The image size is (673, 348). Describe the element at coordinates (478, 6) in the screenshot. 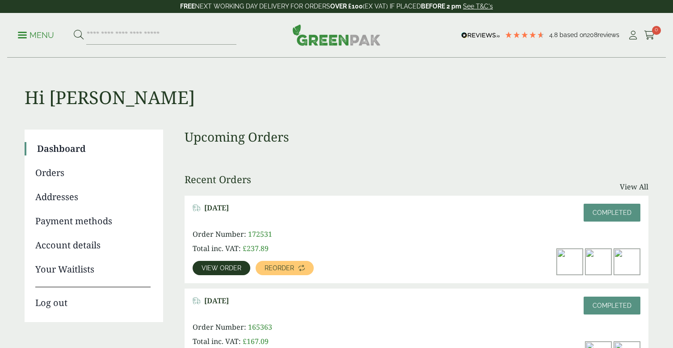

I see `a: See T&C's` at that location.